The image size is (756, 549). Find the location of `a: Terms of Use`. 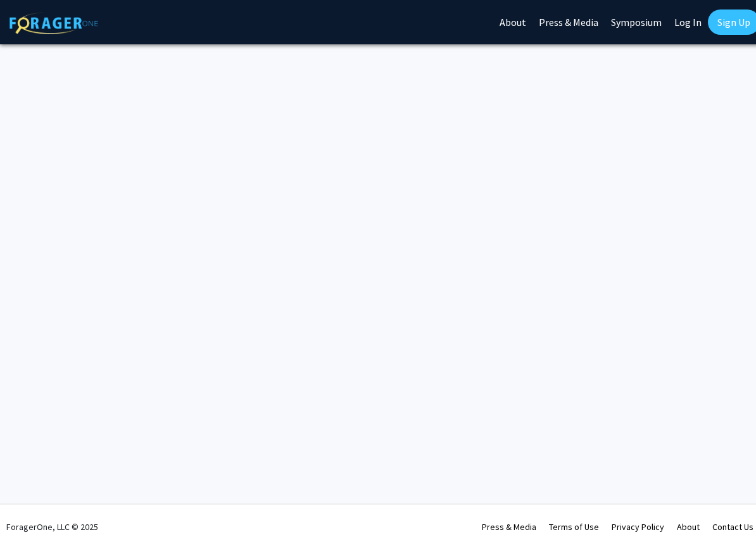

a: Terms of Use is located at coordinates (574, 527).